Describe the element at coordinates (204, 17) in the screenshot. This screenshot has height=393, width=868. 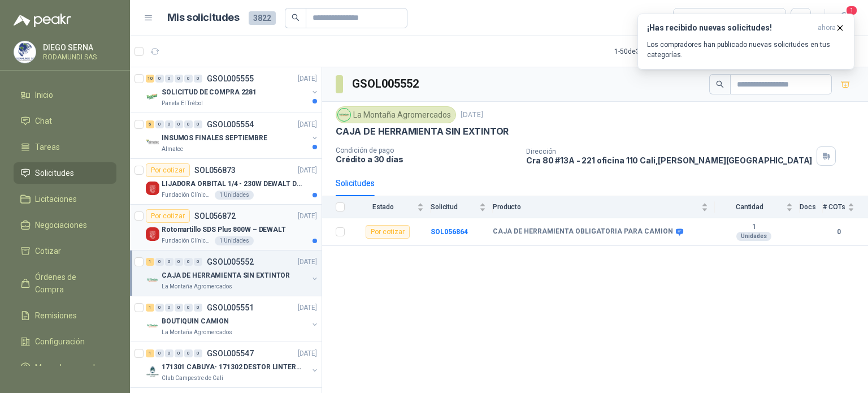
I see `h1: Mis solicitudes` at that location.